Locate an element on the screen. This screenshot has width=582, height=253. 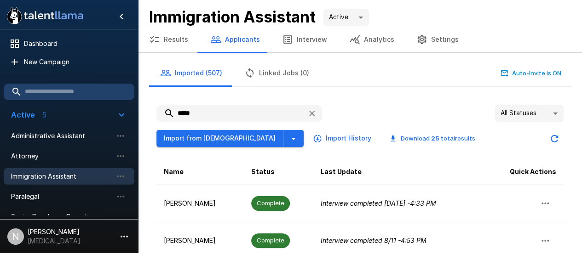
th: Name is located at coordinates (200, 172).